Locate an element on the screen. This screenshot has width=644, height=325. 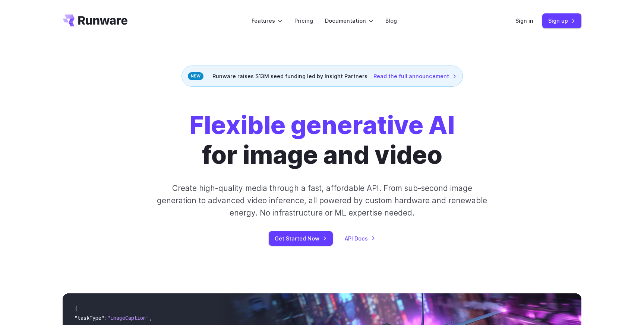
label: Features is located at coordinates (267, 21).